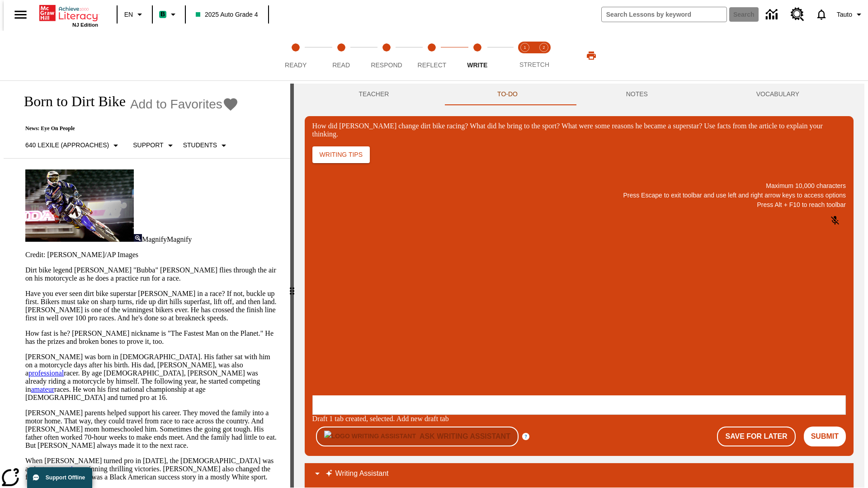  Describe the element at coordinates (138, 237) in the screenshot. I see `img: Magnify` at that location.